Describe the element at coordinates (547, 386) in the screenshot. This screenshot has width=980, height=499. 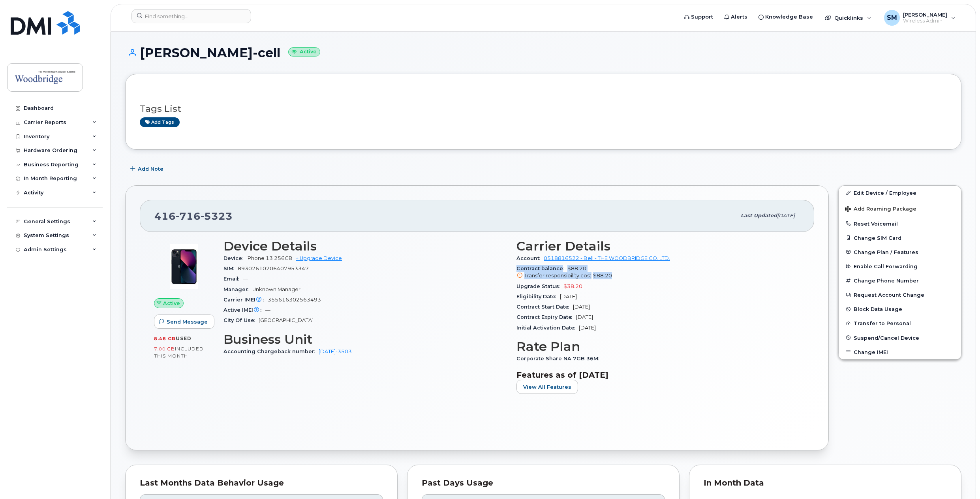
I see `button: View All Features` at that location.